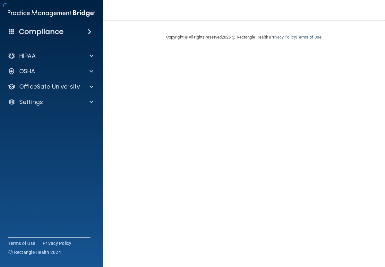  Describe the element at coordinates (50, 56) in the screenshot. I see `a: HIPAA` at that location.